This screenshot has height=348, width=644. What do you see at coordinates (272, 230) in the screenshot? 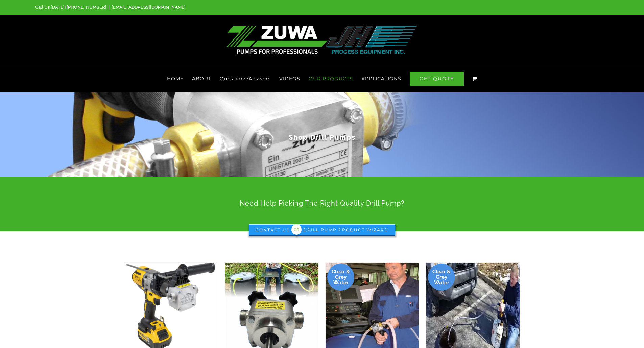
I see `span: Contact Us` at bounding box center [272, 230].